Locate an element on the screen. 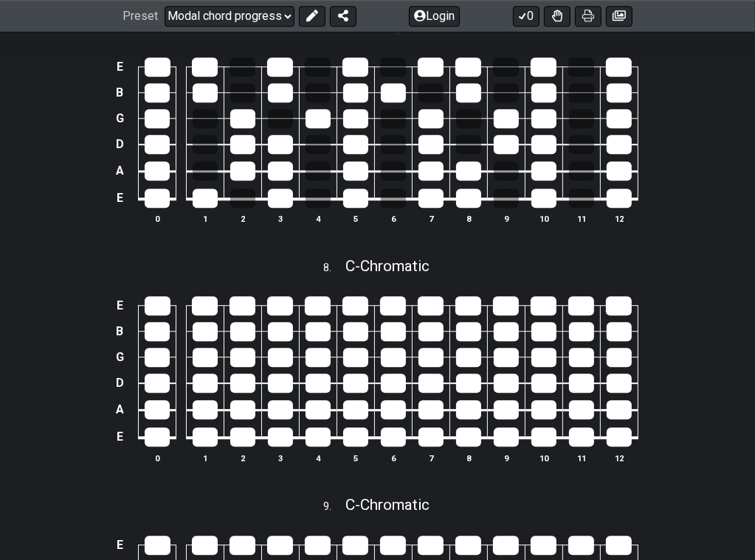 This screenshot has height=560, width=755. span: Preset is located at coordinates (141, 16).